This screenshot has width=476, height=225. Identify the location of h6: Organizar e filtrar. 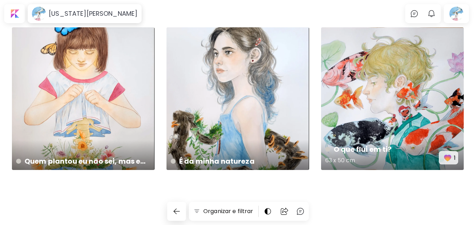
(228, 212).